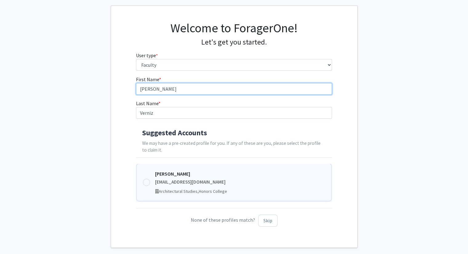 The width and height of the screenshot is (468, 254). I want to click on p: None of these profiles match?, so click(234, 221).